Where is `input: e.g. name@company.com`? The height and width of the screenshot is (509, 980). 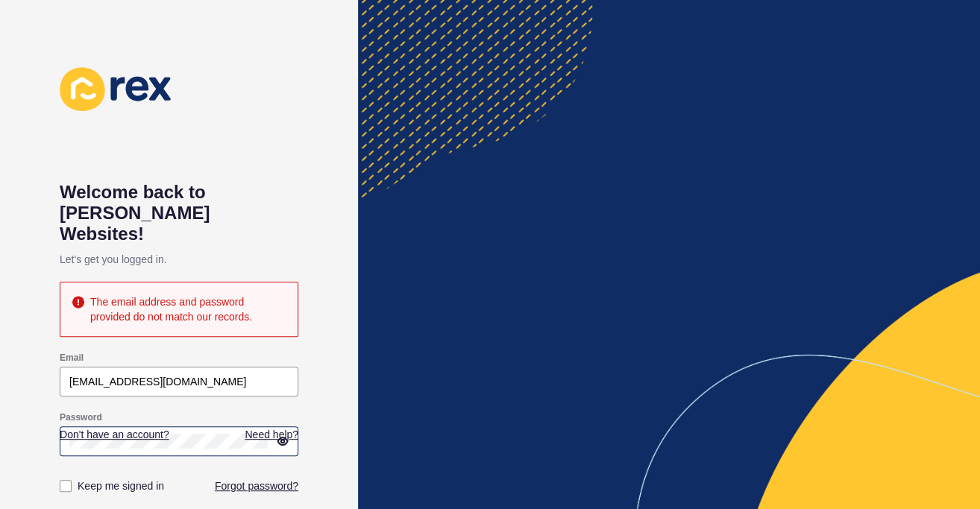 input: e.g. name@company.com is located at coordinates (179, 382).